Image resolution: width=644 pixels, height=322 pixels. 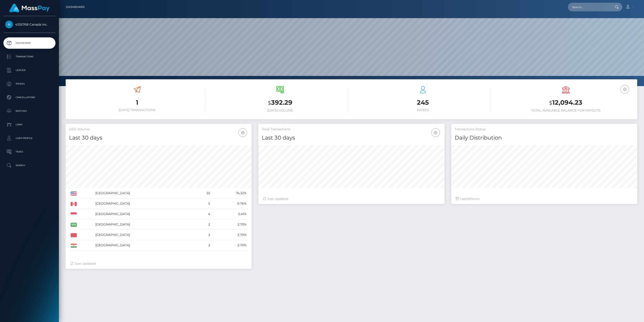 What do you see at coordinates (29, 138) in the screenshot?
I see `a: User Profile` at bounding box center [29, 138].